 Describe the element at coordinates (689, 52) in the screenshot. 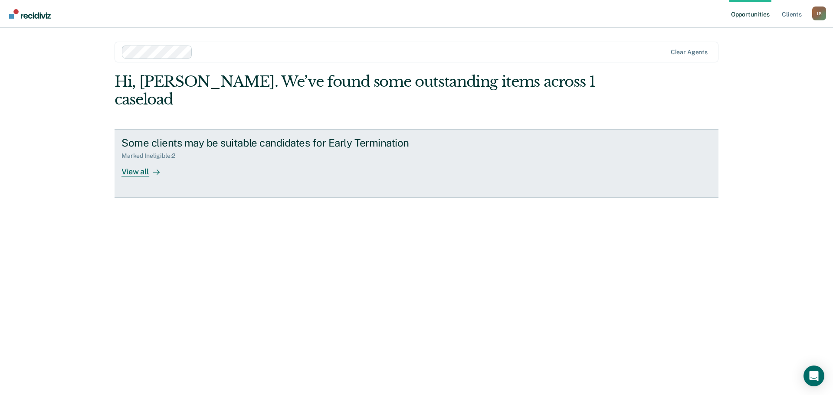

I see `div: Clear agents` at that location.